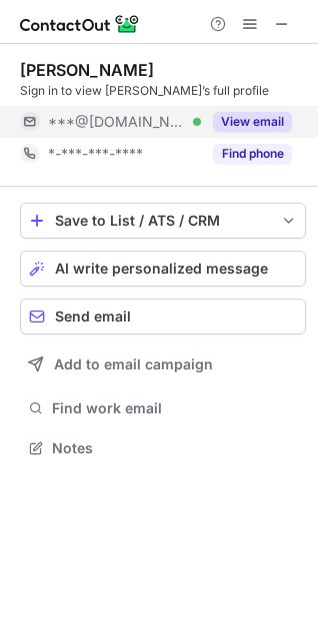 Image resolution: width=318 pixels, height=637 pixels. What do you see at coordinates (163, 449) in the screenshot?
I see `button: Notes` at bounding box center [163, 449].